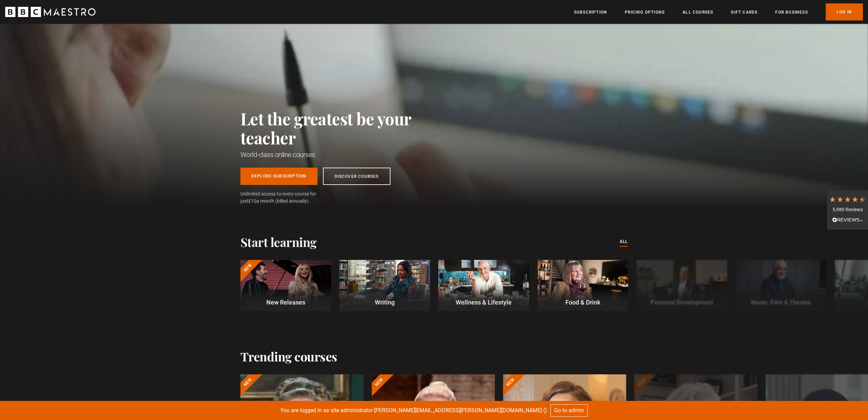  Describe the element at coordinates (847, 210) in the screenshot. I see `div: 5,980 ReviewsRead All Reviews` at that location.